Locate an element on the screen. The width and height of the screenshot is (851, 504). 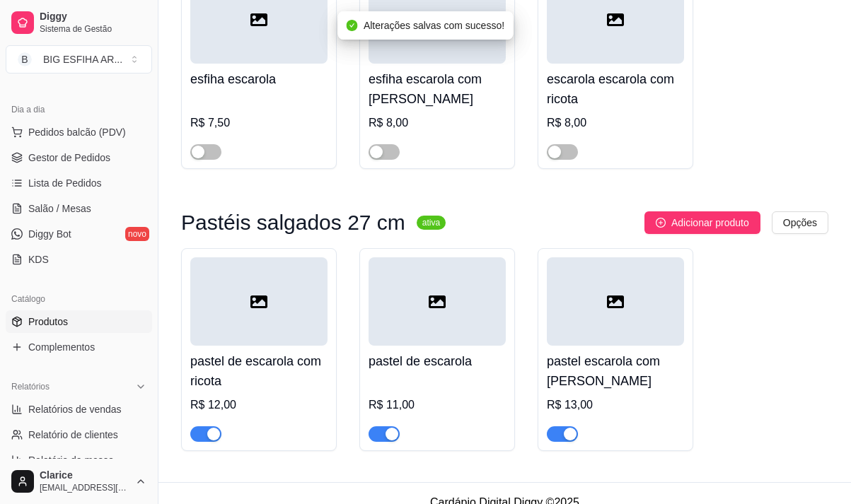
span: KDS is located at coordinates (38, 260).